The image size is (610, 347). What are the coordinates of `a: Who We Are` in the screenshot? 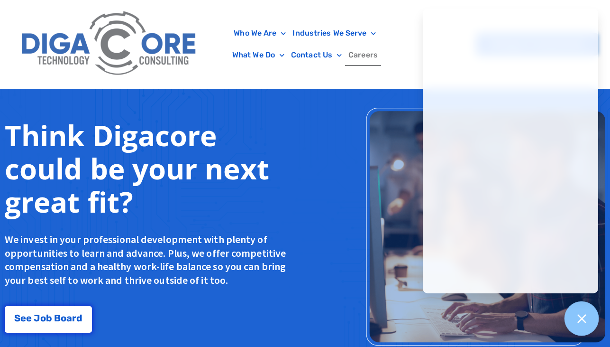 It's located at (260, 33).